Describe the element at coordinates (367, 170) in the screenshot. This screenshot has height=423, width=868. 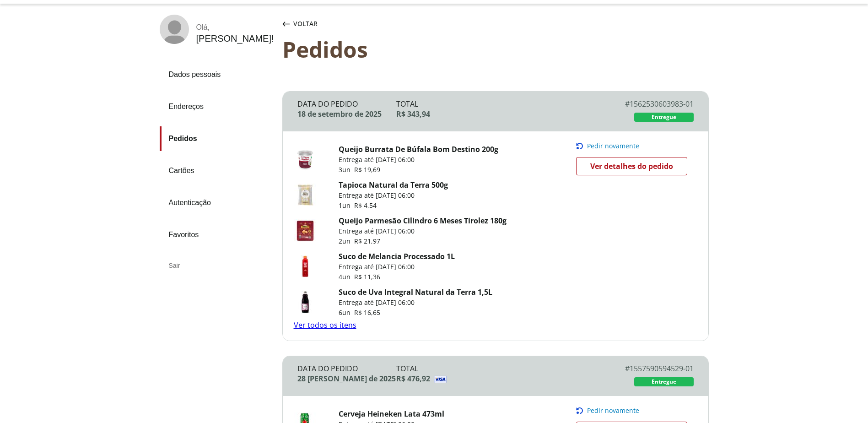
I see `span: R$ 19,69` at that location.